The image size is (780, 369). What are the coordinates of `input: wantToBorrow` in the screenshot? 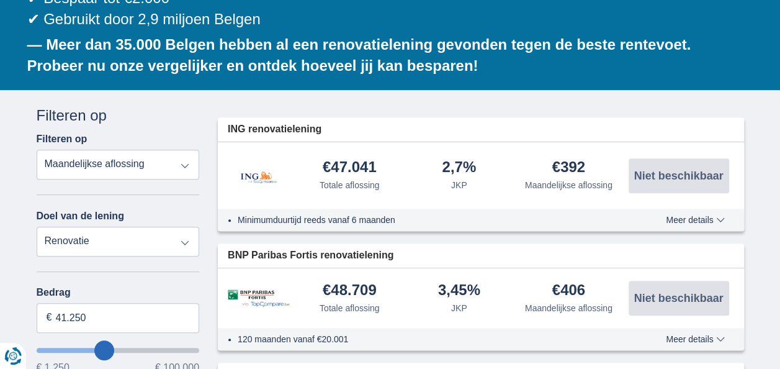 It's located at (118, 350).